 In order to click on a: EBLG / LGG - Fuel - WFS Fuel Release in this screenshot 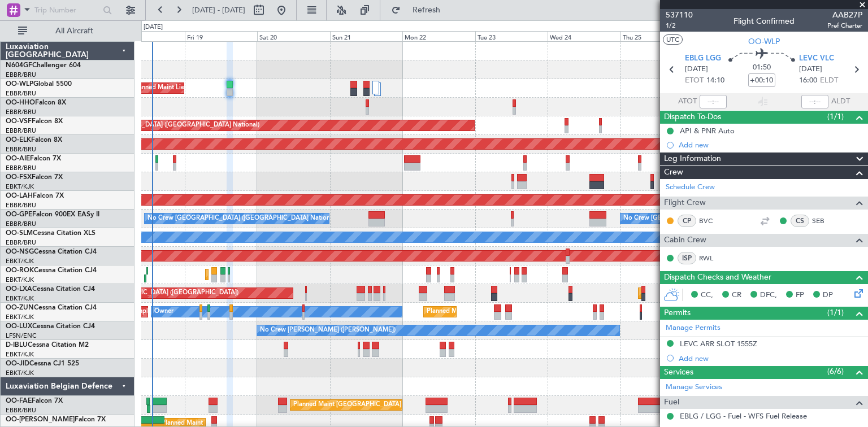, I will do `click(743, 416)`.